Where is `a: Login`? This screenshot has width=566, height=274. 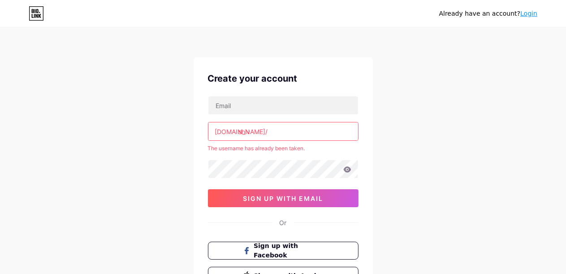
a: Login is located at coordinates (529, 13).